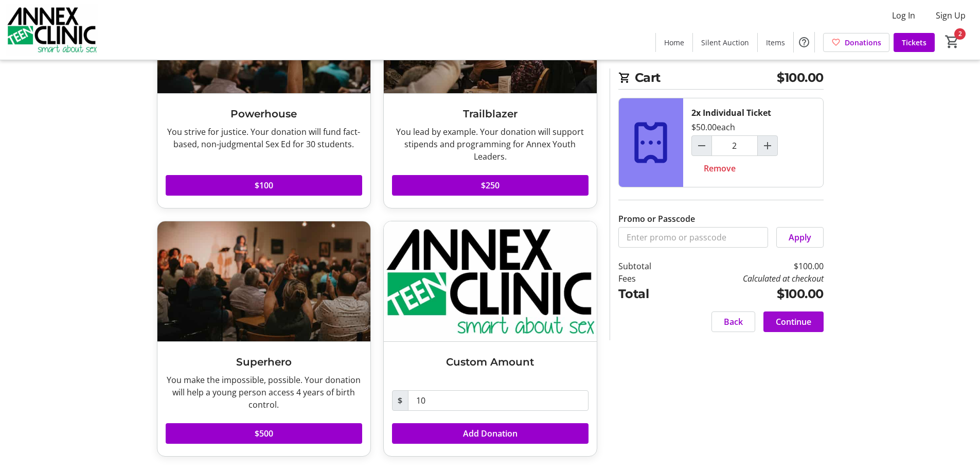 The image size is (980, 469). Describe the element at coordinates (800, 237) in the screenshot. I see `button: Apply` at that location.